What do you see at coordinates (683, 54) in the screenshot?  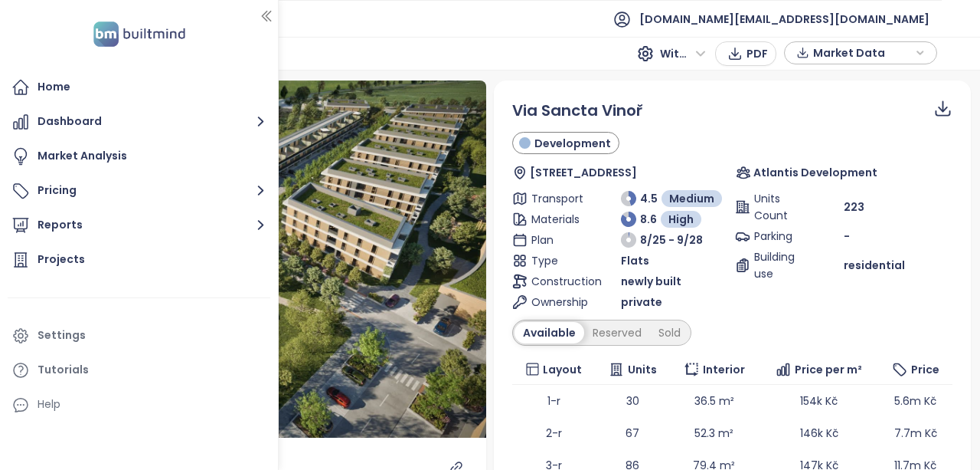 I see `span: With VAT` at bounding box center [683, 54].